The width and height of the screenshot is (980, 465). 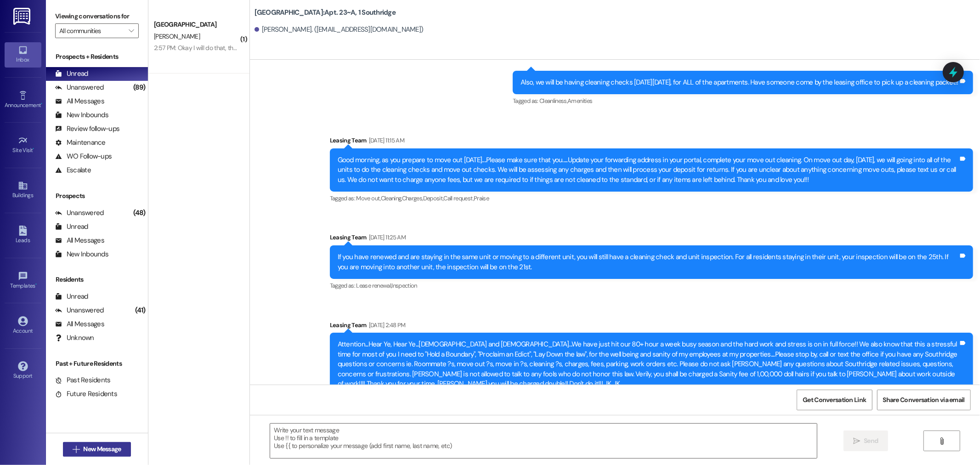 I want to click on span: Move out ,, so click(x=368, y=198).